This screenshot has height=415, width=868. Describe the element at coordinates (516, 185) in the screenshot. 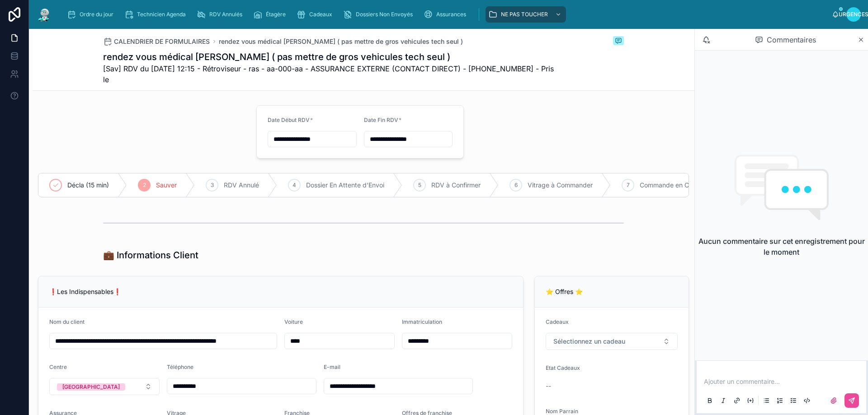

I see `font: 6` at that location.